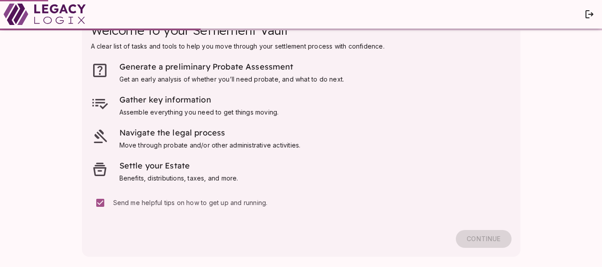  I want to click on span: Gather key information, so click(165, 99).